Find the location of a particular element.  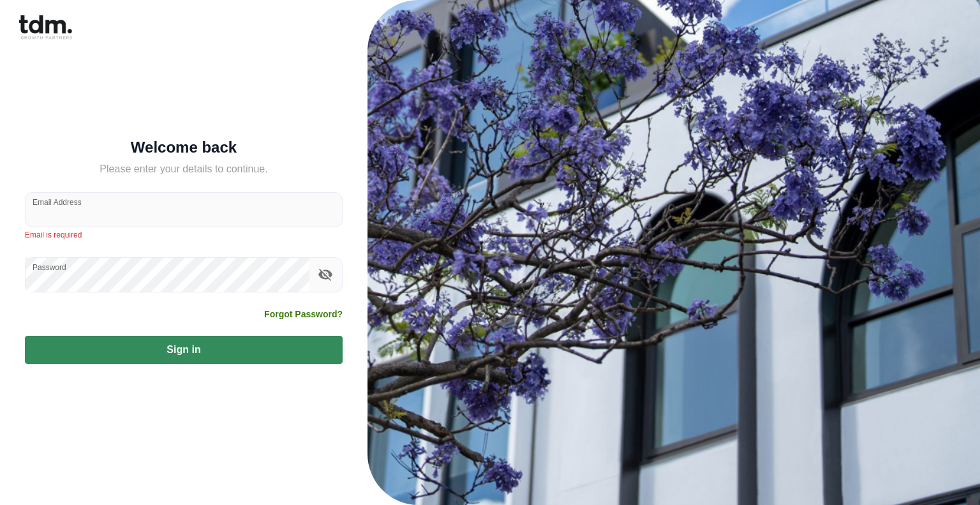

p: Email is required is located at coordinates (184, 236).